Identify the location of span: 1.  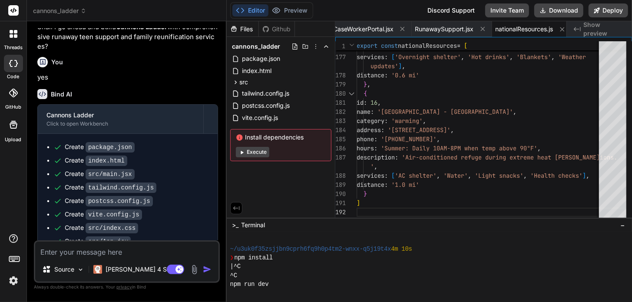
(340, 46).